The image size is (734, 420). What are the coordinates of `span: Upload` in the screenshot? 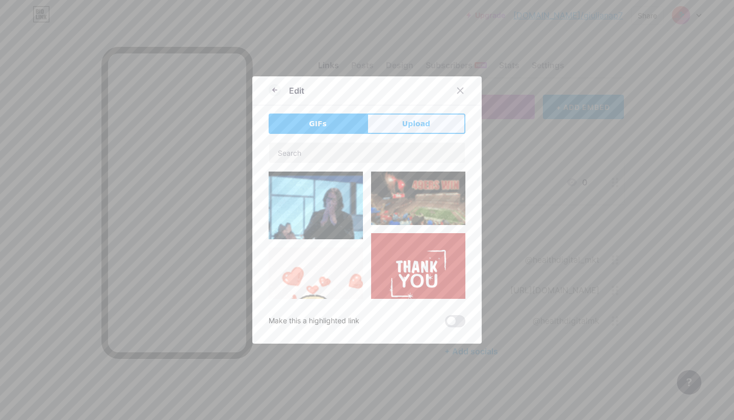 It's located at (416, 124).